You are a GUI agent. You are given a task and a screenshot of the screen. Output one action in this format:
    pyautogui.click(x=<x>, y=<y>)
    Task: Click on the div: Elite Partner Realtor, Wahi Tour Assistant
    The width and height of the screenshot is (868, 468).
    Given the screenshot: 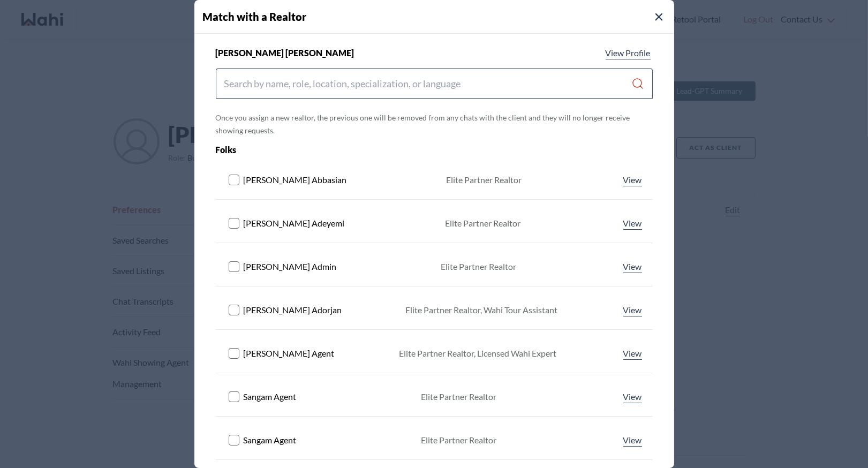 What is the action you would take?
    pyautogui.click(x=481, y=310)
    